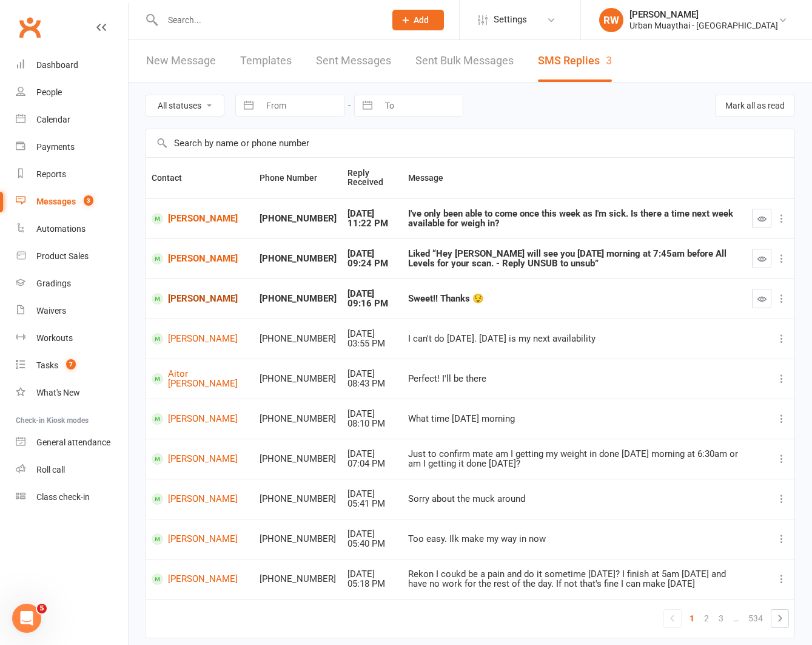  Describe the element at coordinates (575, 61) in the screenshot. I see `a: SMS Replies3` at that location.